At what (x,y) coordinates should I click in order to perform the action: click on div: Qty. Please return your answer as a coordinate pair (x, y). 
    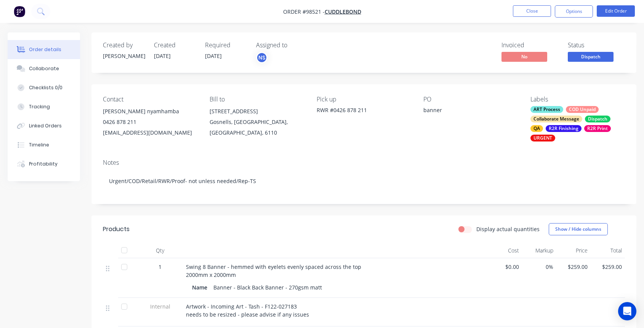
    Looking at the image, I should click on (160, 251).